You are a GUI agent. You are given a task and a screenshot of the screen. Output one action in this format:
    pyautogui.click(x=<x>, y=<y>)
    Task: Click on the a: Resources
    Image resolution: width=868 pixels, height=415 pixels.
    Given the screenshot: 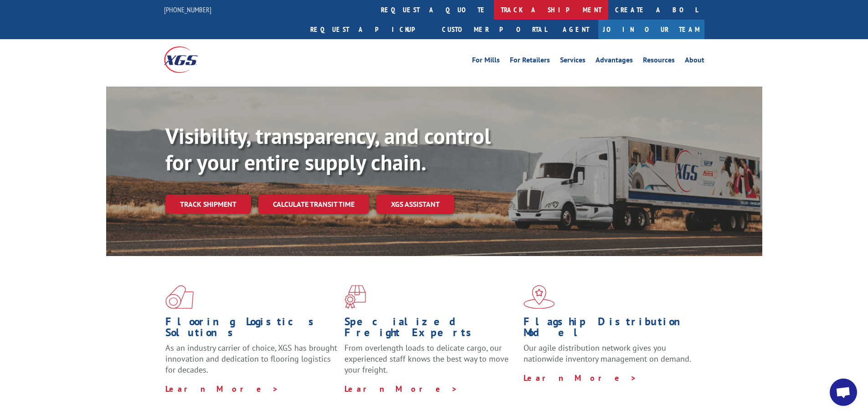 What is the action you would take?
    pyautogui.click(x=659, y=62)
    